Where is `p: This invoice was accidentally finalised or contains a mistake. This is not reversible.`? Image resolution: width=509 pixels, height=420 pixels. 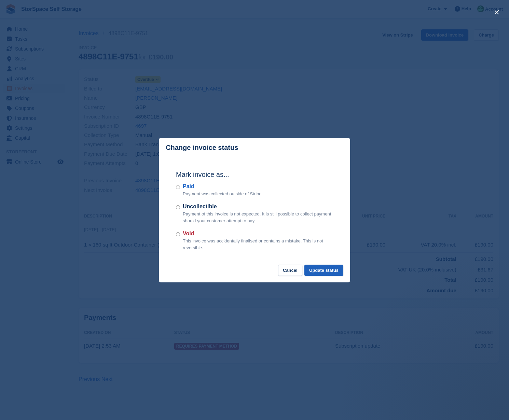
p: This invoice was accidentally finalised or contains a mistake. This is not reversible. is located at coordinates (258, 244).